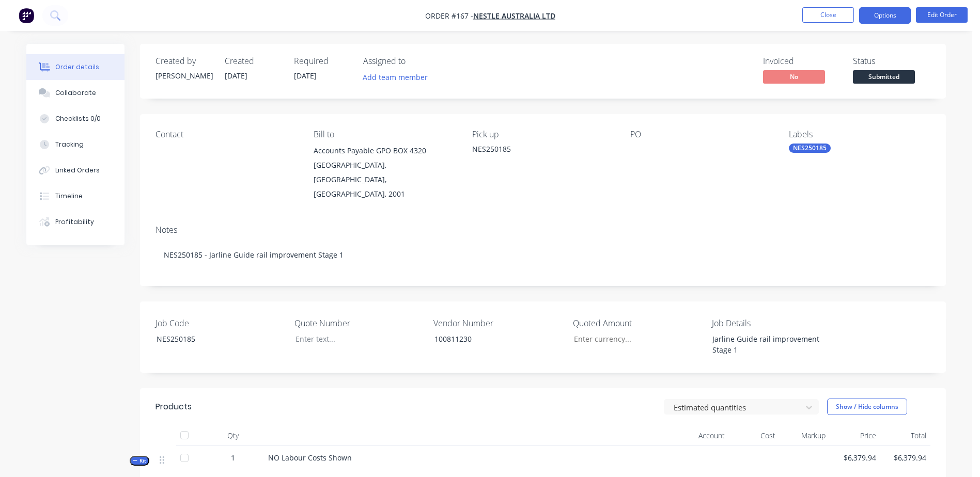 Image resolution: width=980 pixels, height=477 pixels. What do you see at coordinates (310, 458) in the screenshot?
I see `span: NO Labour Costs Shown` at bounding box center [310, 458].